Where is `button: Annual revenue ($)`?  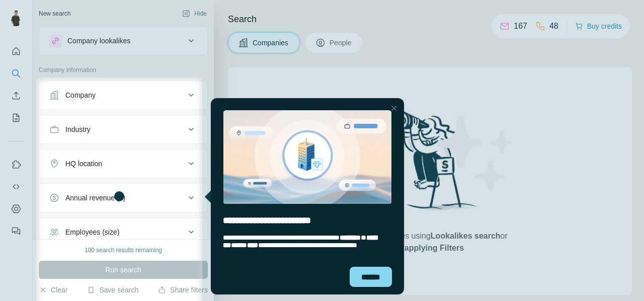
button: Annual revenue ($) is located at coordinates (123, 198).